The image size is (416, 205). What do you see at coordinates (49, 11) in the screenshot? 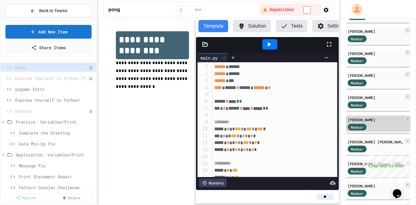
I see `button: Back to Teams` at bounding box center [49, 11].